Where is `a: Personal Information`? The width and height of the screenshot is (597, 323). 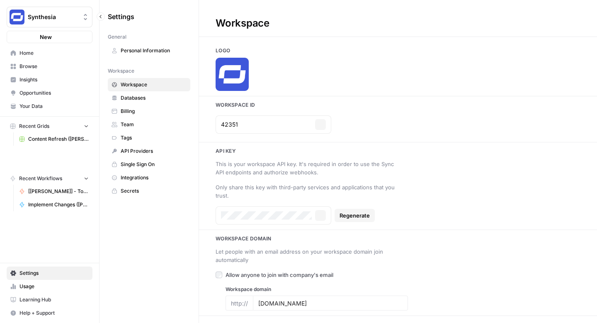
a: Personal Information is located at coordinates (149, 51).